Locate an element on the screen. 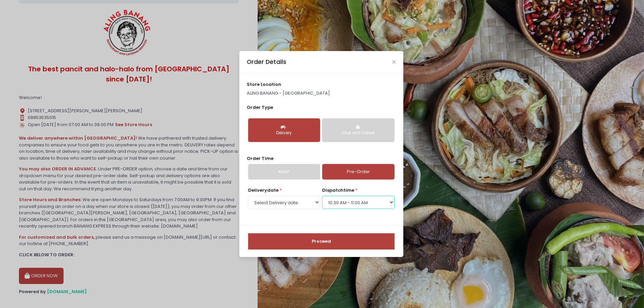 This screenshot has width=644, height=308. span: store location is located at coordinates (264, 85).